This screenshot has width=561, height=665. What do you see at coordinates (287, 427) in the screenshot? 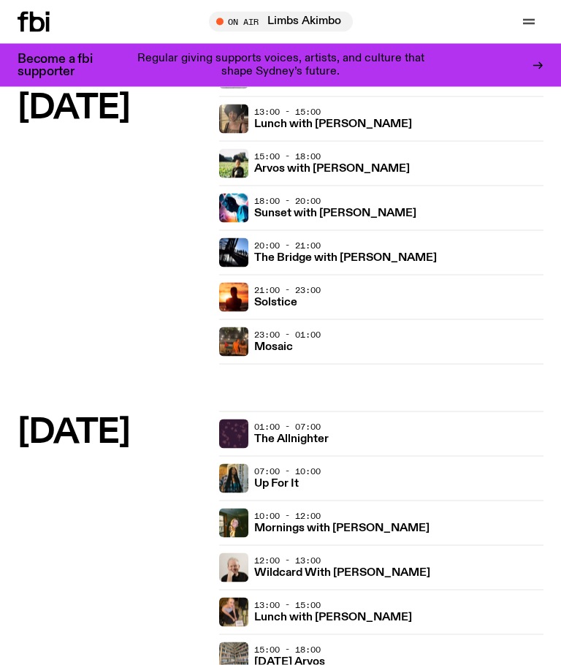
I see `span: 01:00 - 07:00` at bounding box center [287, 427].